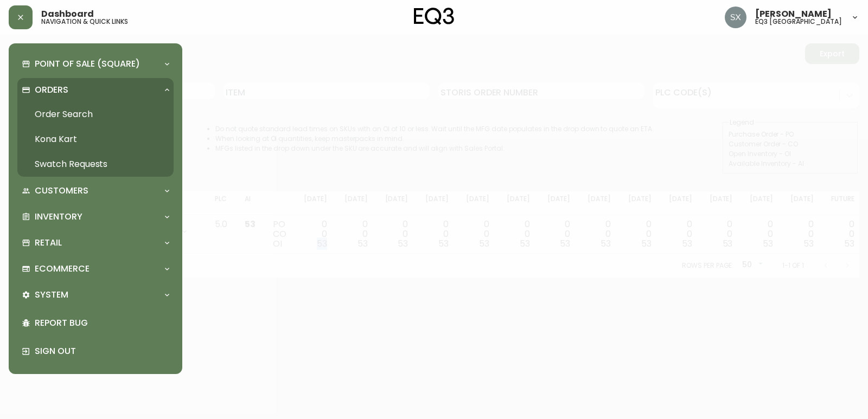  I want to click on a: Order Search, so click(95, 115).